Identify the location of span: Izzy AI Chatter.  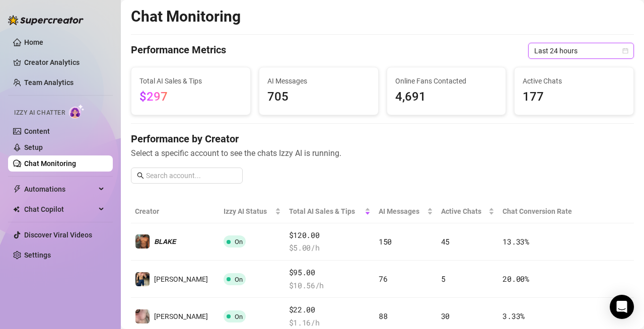
(39, 113).